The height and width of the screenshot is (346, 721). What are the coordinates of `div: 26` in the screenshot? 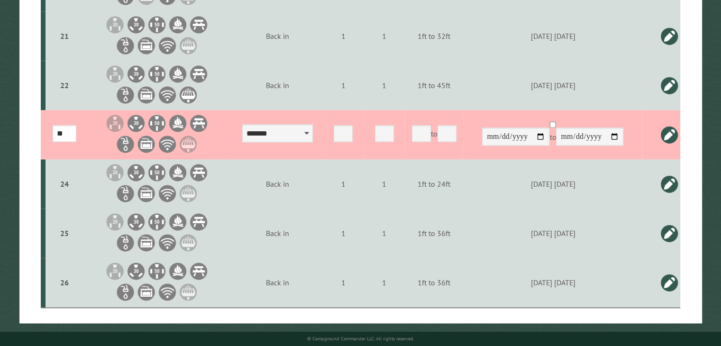 It's located at (64, 282).